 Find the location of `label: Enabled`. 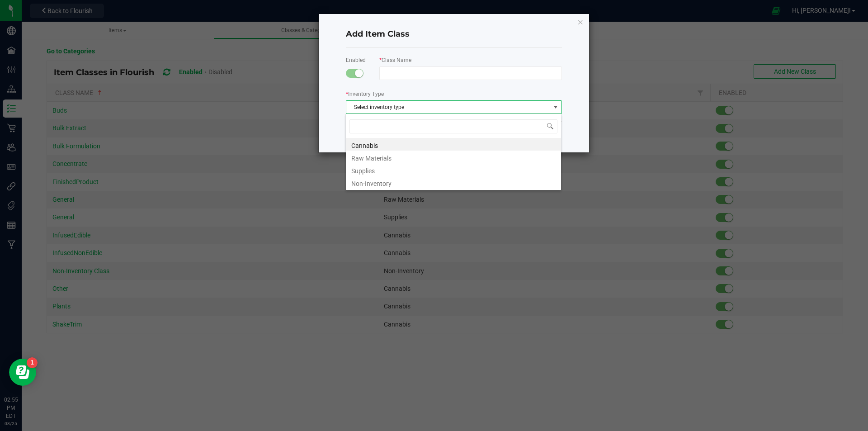

label: Enabled is located at coordinates (355, 60).